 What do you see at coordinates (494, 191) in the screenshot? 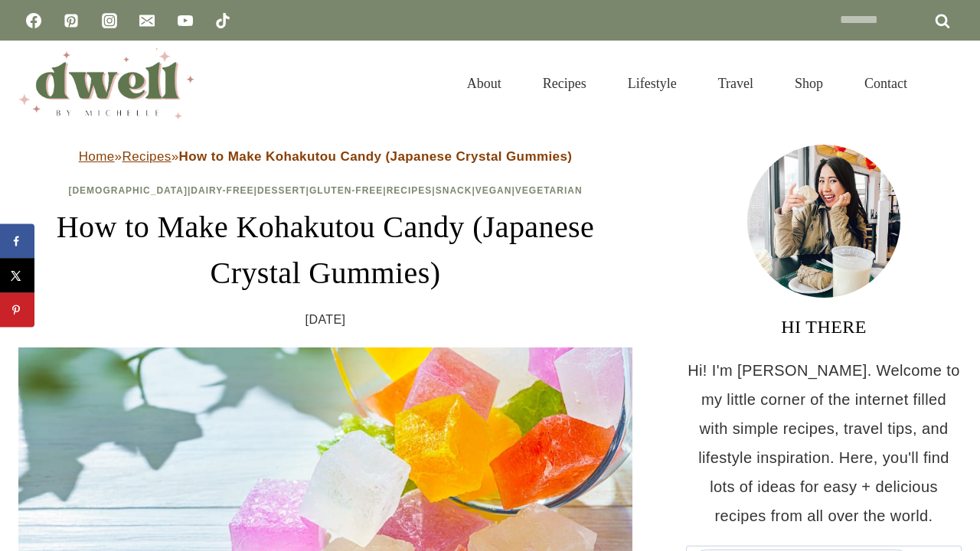
I see `a: Vegan` at bounding box center [494, 191].